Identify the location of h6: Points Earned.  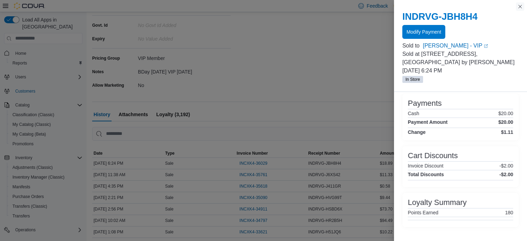
(423, 212).